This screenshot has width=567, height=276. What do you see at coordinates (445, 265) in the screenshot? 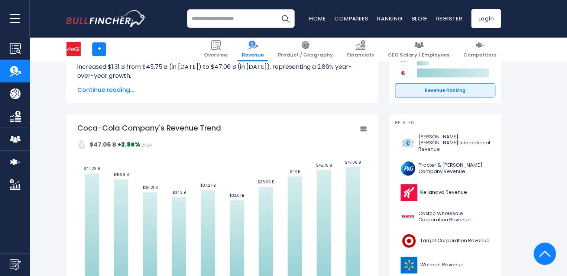
I see `a: Walmart Revenue` at bounding box center [445, 265].